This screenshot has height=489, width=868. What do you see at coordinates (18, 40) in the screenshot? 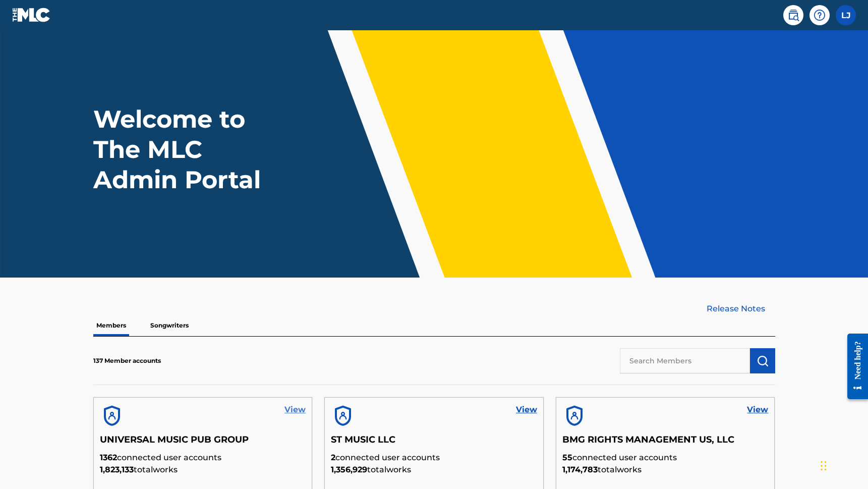
I see `div: Open Resource Center` at bounding box center [18, 40].